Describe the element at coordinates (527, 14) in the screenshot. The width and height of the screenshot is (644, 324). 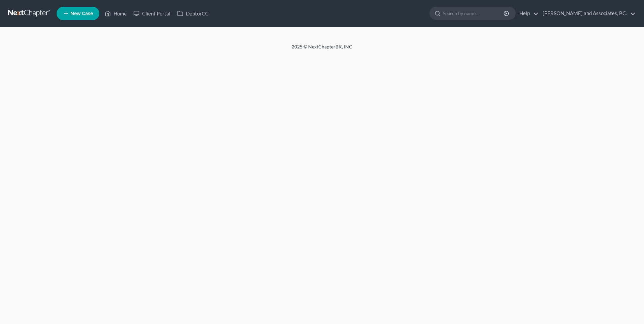
I see `a: Help` at that location.